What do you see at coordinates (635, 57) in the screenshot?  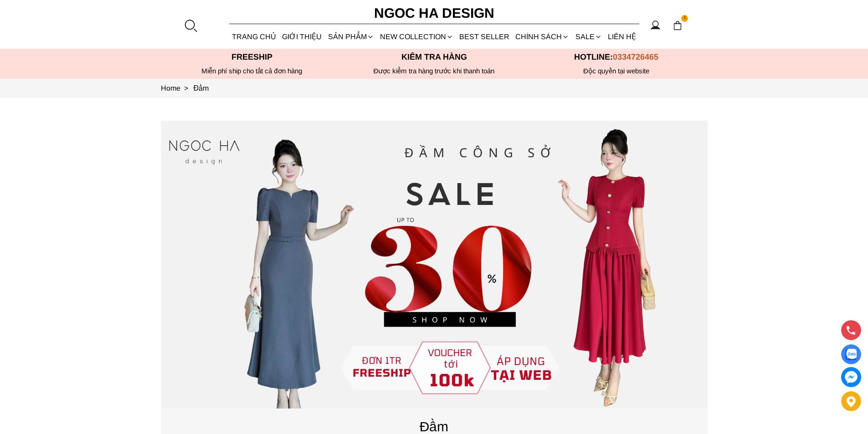 I see `span: 0334726465` at bounding box center [635, 57].